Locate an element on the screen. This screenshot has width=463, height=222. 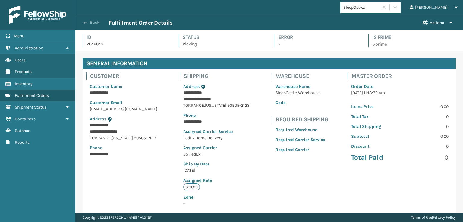
p: Code is located at coordinates (300, 103).